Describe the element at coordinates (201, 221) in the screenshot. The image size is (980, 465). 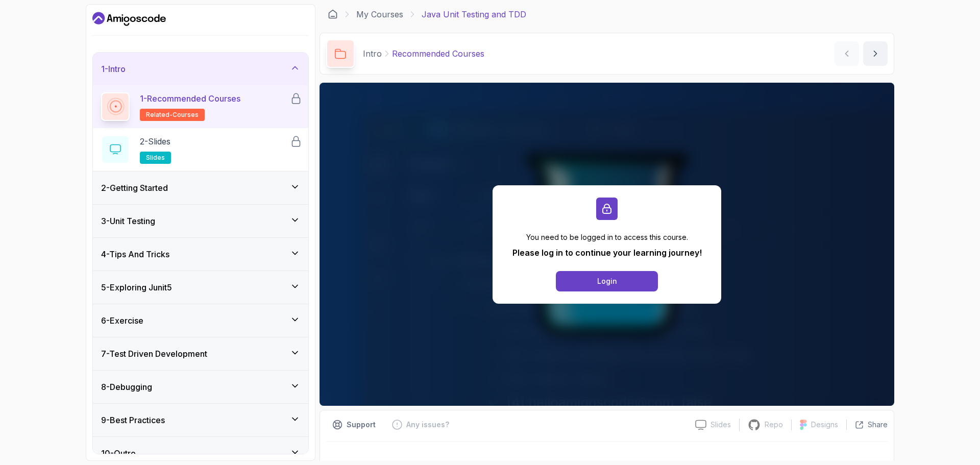
I see `button: 3-Unit Testing` at that location.